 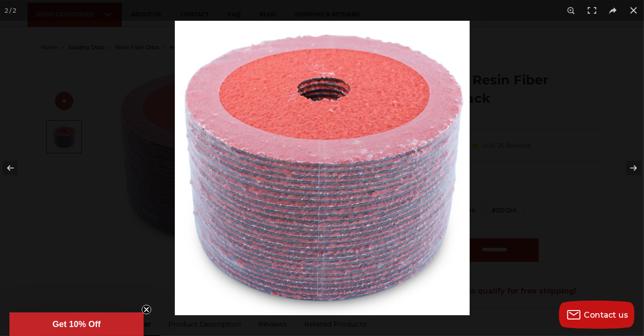 What do you see at coordinates (628, 168) in the screenshot?
I see `button: Next (arrow right)` at bounding box center [628, 168].